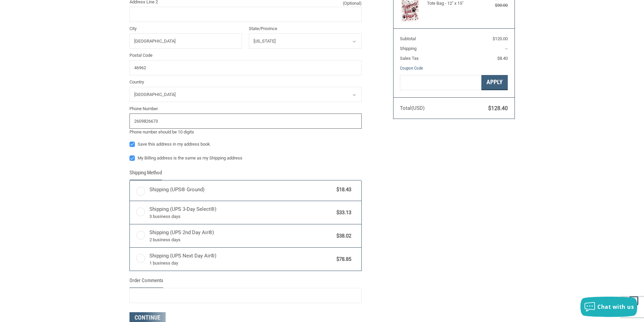  What do you see at coordinates (246, 82) in the screenshot?
I see `label: Country` at bounding box center [246, 82].